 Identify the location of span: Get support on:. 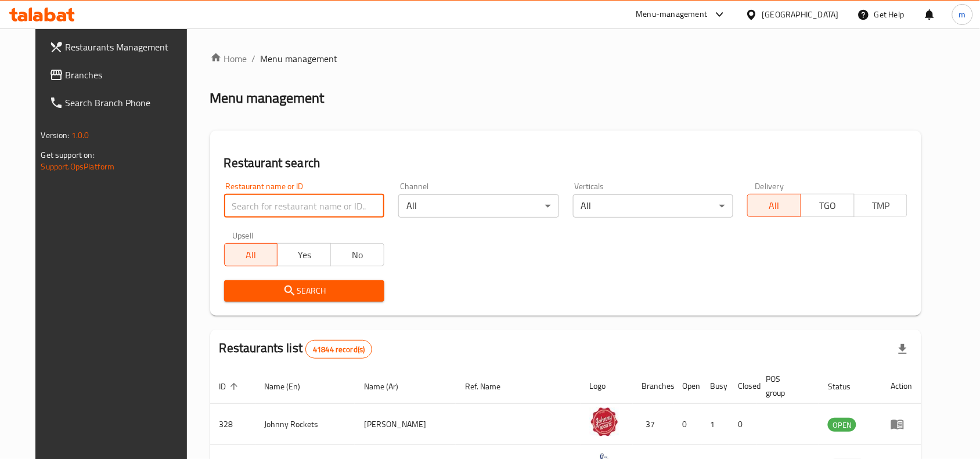
(68, 155).